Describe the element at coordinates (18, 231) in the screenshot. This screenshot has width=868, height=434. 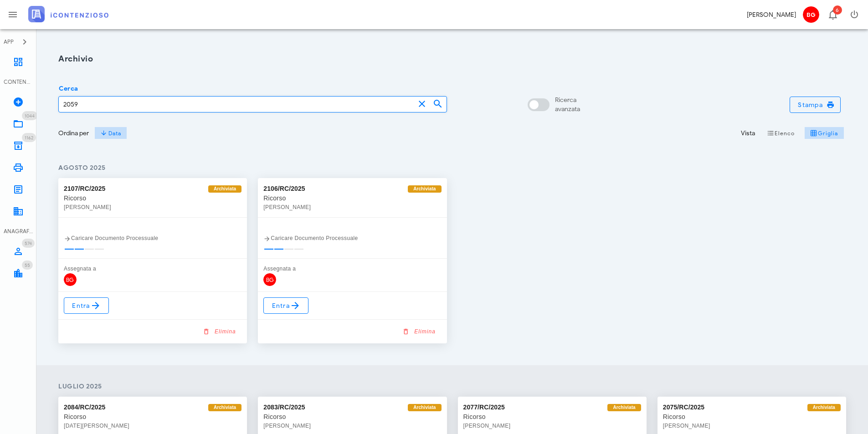
I see `div: ANAGRAFICA` at that location.